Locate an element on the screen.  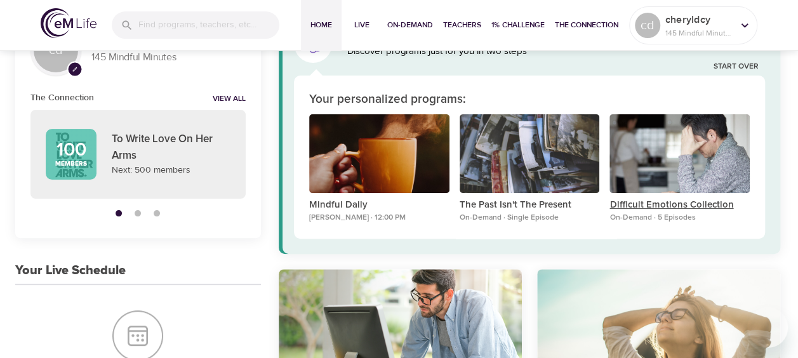
span: Teachers is located at coordinates (462, 25).